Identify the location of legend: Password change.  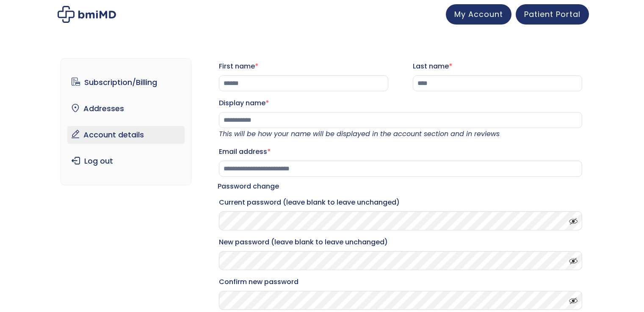
(248, 186).